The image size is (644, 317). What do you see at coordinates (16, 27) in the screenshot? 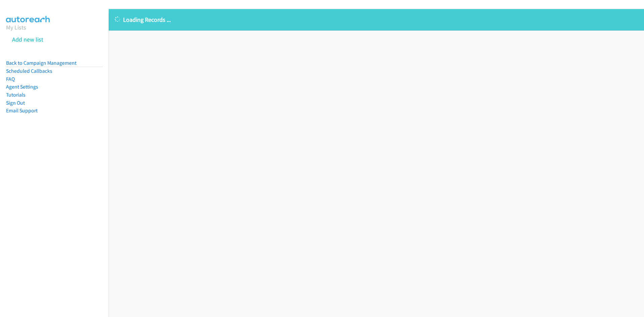
I see `a: My Lists` at bounding box center [16, 27].